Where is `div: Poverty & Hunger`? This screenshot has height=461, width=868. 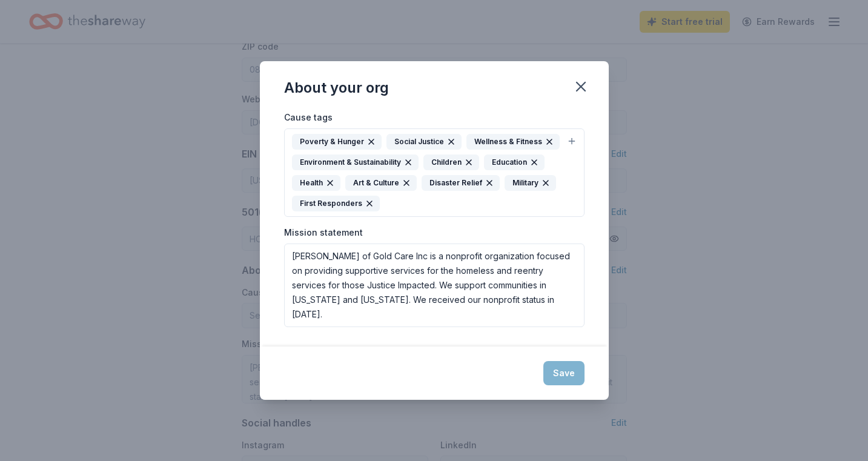
div: Poverty & Hunger is located at coordinates (337, 142).